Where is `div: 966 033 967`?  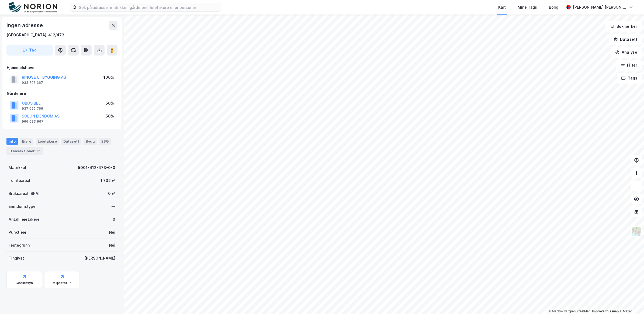 div: 966 033 967 is located at coordinates (32, 121).